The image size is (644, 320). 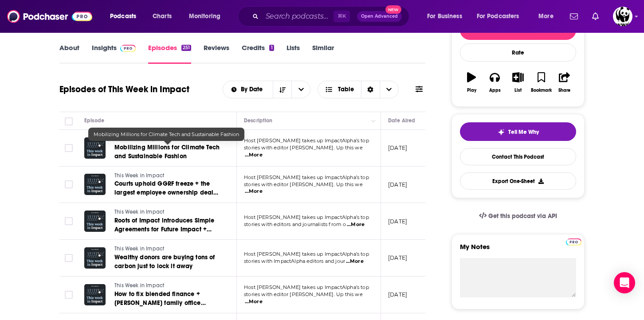 What do you see at coordinates (379, 16) in the screenshot?
I see `span: Open Advanced` at bounding box center [379, 16].